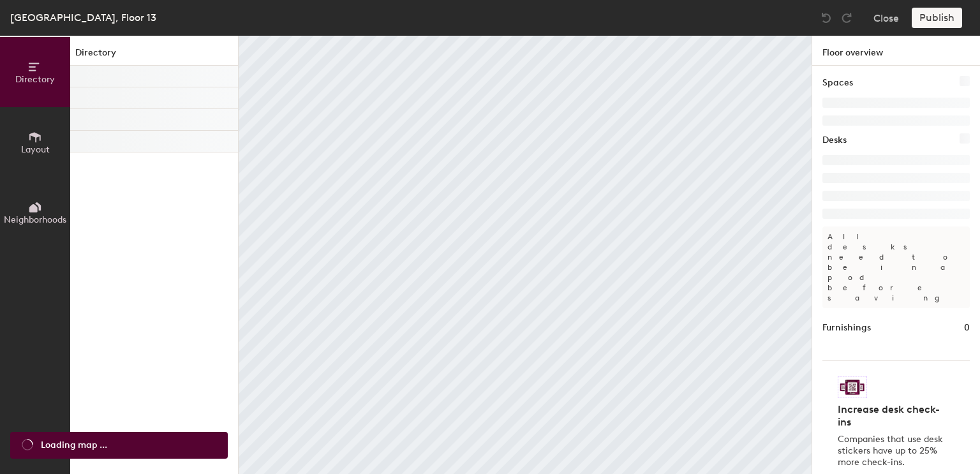 The width and height of the screenshot is (980, 474). What do you see at coordinates (886, 18) in the screenshot?
I see `button: Close` at bounding box center [886, 18].